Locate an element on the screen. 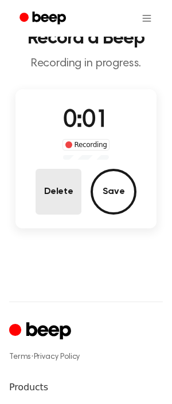  button: Delete Audio Record is located at coordinates (58, 192).